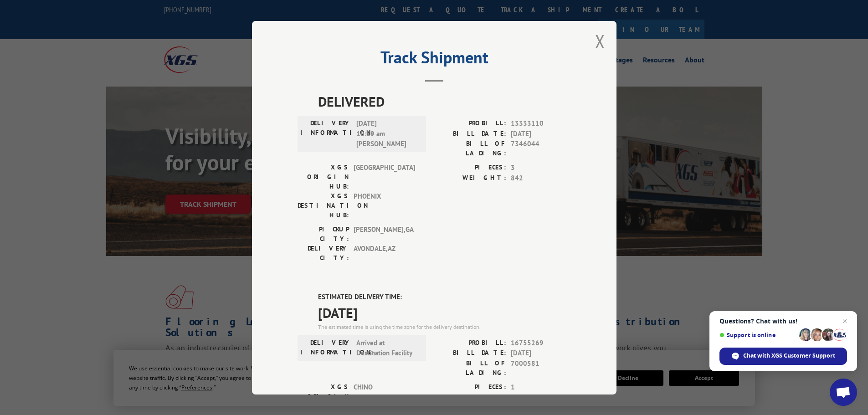 The image size is (868, 415). What do you see at coordinates (445, 297) in the screenshot?
I see `label: ESTIMATED DELIVERY TIME:` at bounding box center [445, 297].